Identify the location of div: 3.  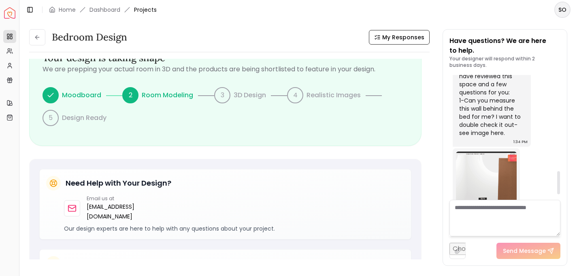
(222, 95).